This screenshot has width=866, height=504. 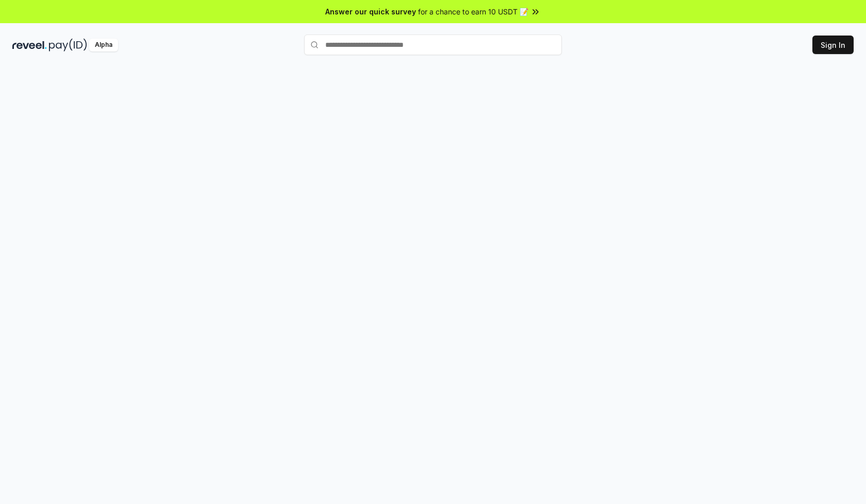 What do you see at coordinates (104, 45) in the screenshot?
I see `div: Alpha` at bounding box center [104, 45].